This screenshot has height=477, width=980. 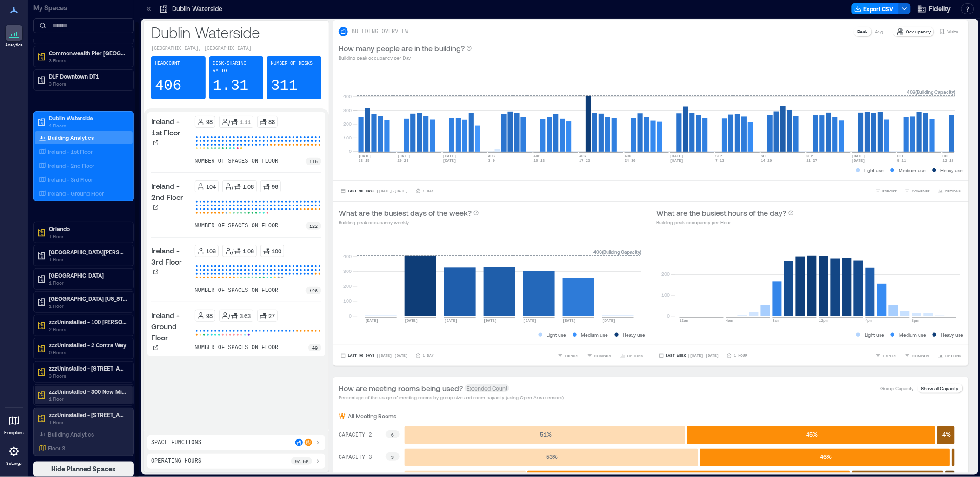 What do you see at coordinates (88, 77) in the screenshot?
I see `p: DLF Downtown DT1` at bounding box center [88, 77].